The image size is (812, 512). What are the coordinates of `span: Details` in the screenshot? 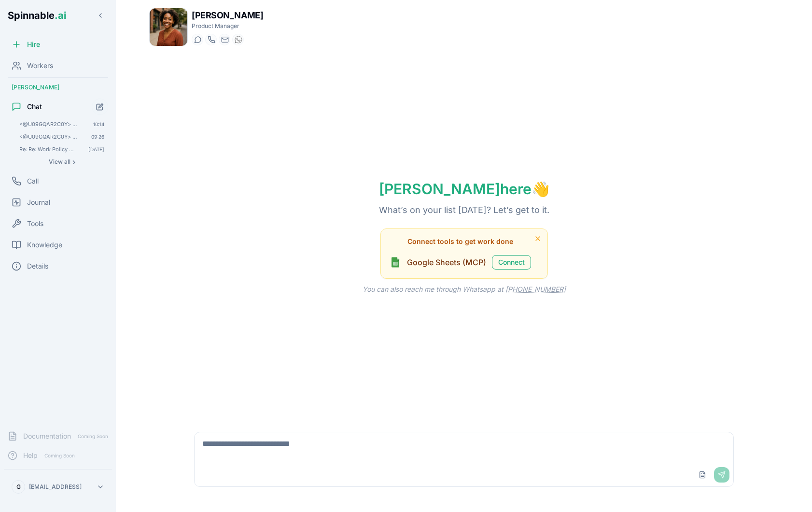 It's located at (37, 266).